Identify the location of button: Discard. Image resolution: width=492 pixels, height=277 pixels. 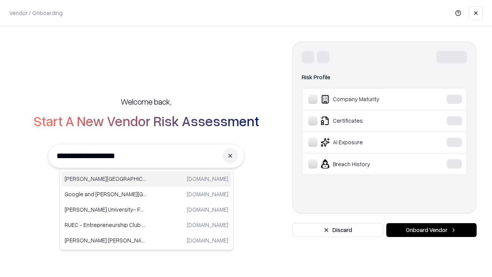
(338, 230).